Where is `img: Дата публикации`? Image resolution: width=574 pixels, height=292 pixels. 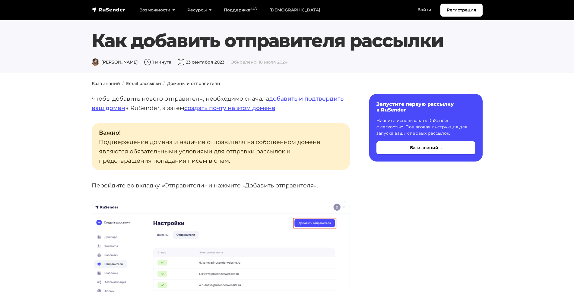 img: Дата публикации is located at coordinates (181, 62).